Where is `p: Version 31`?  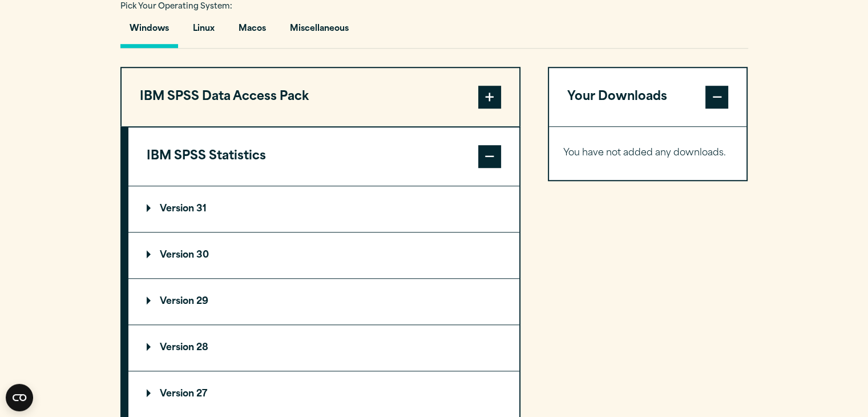
p: Version 31 is located at coordinates (176, 209).